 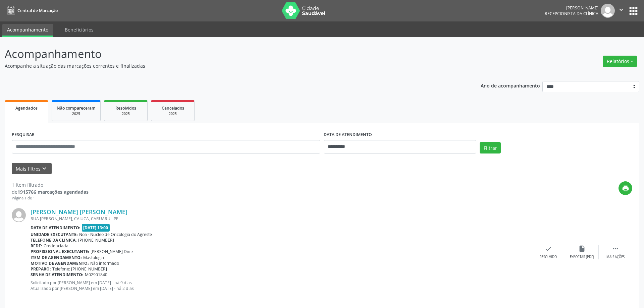 What do you see at coordinates (36, 246) in the screenshot?
I see `b: Rede:` at bounding box center [36, 246].